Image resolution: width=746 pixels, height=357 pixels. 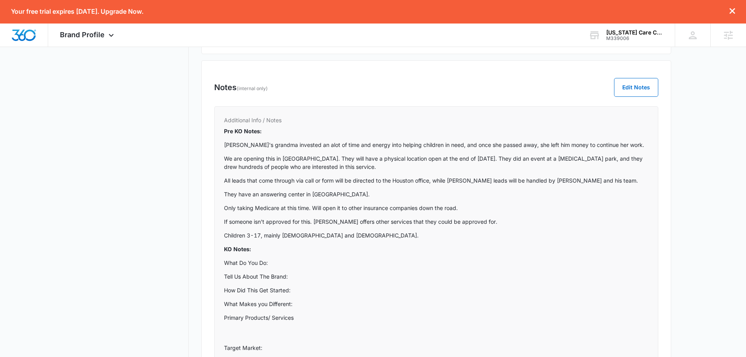 What do you see at coordinates (243, 131) in the screenshot?
I see `strong: Pre KO Notes:` at bounding box center [243, 131].